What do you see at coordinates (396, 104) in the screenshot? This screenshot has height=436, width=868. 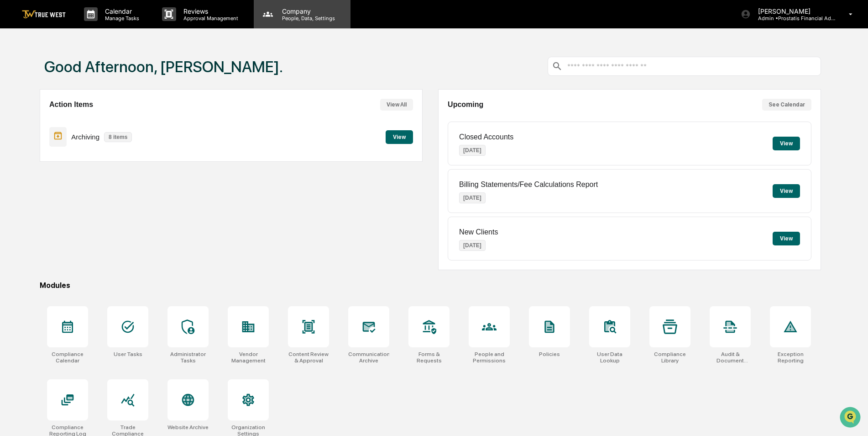 I see `button: View All` at bounding box center [396, 104].